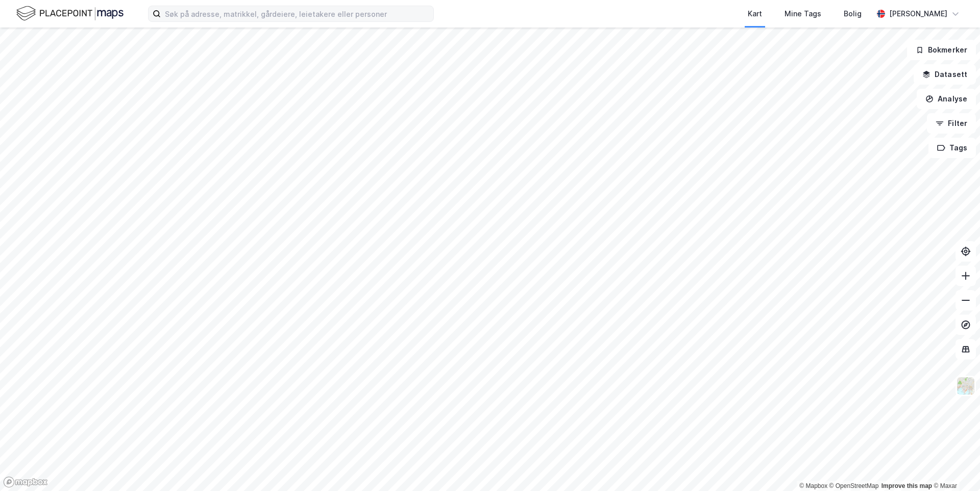 The height and width of the screenshot is (491, 980). Describe the element at coordinates (954, 466) in the screenshot. I see `div: Kontrollprogram for chat` at that location.